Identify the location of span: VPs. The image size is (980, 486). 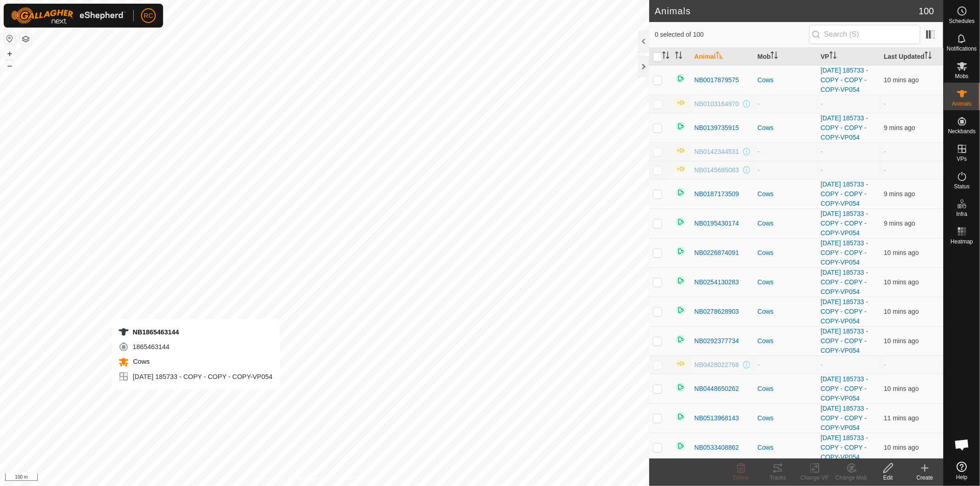
(962, 159).